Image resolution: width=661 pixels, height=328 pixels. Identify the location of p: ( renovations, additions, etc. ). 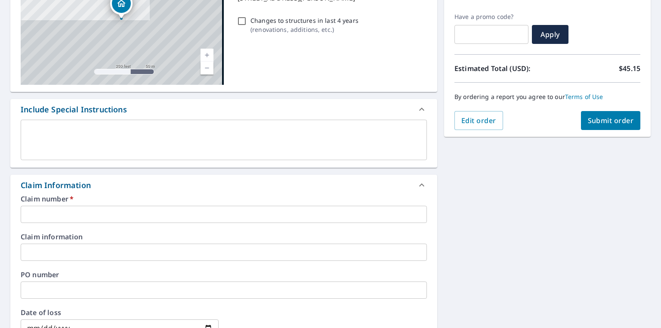
(304, 29).